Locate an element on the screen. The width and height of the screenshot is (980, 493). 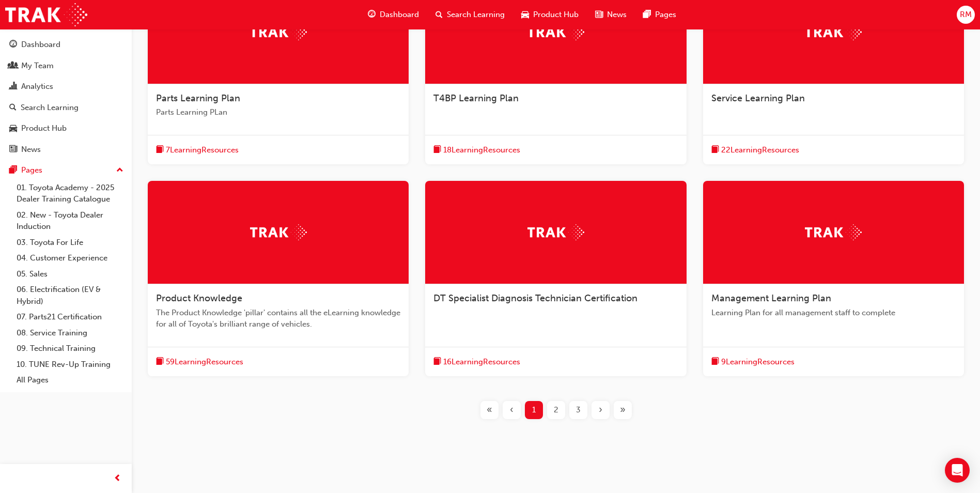
button: Page 1 is located at coordinates (534, 410).